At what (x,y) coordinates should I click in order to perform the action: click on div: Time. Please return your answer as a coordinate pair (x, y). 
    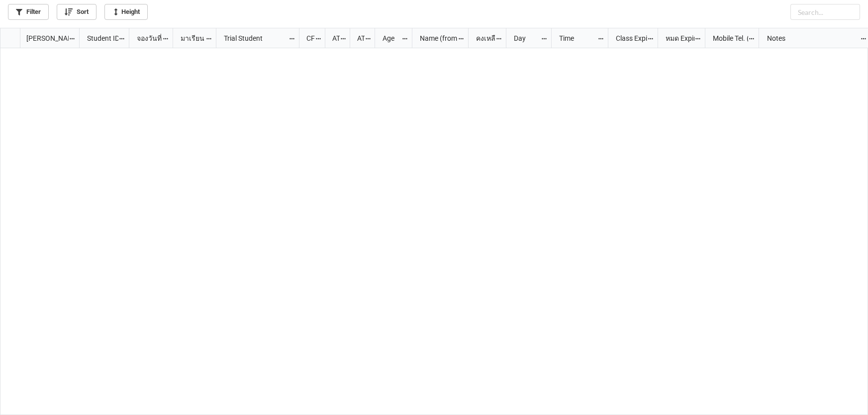
    Looking at the image, I should click on (575, 39).